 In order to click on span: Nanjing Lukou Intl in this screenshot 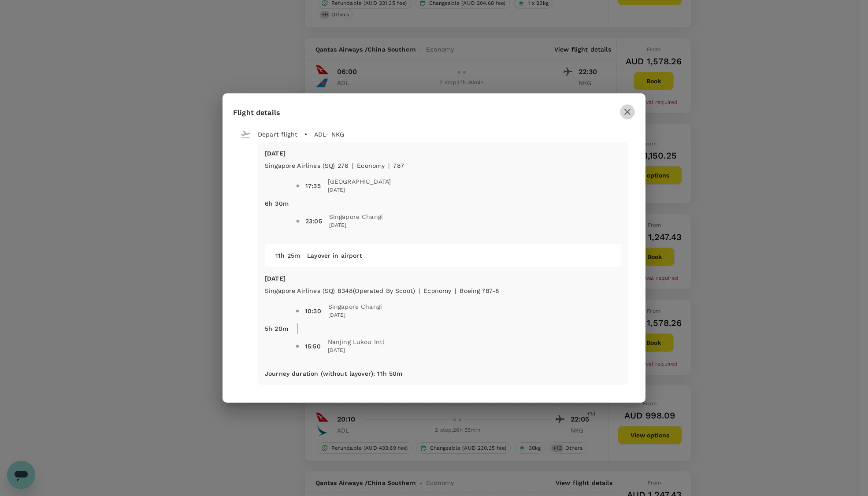, I will do `click(356, 342)`.